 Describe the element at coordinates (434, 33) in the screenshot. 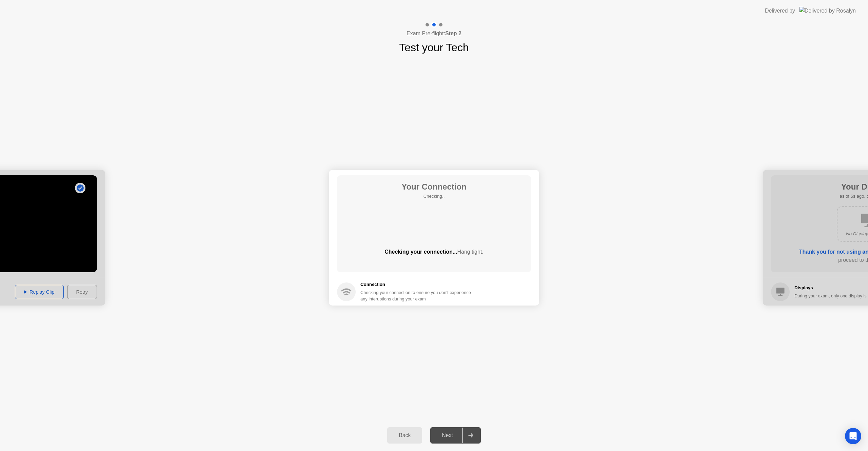

I see `h4: Exam Pre-flight:` at that location.